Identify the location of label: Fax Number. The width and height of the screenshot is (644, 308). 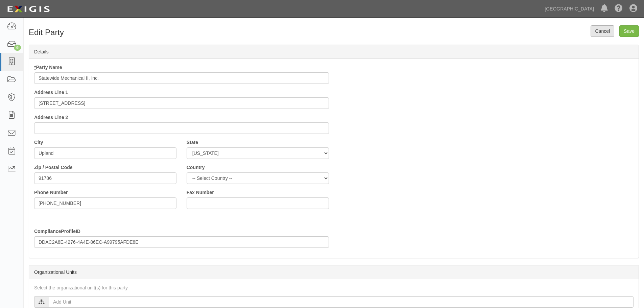
(200, 193).